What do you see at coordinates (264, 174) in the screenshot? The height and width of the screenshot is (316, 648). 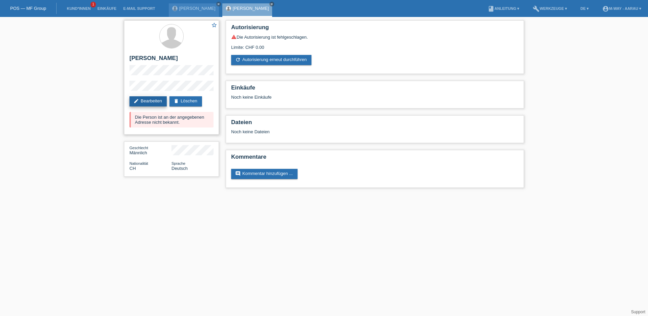 I see `a: commentKommentar hinzufügen ...` at bounding box center [264, 174].